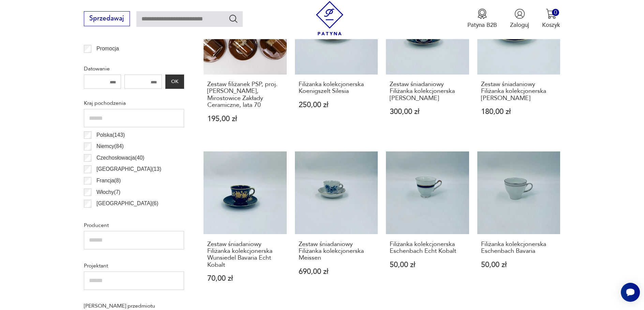  What do you see at coordinates (110, 135) in the screenshot?
I see `p: Polska ( 143 )` at bounding box center [110, 135].